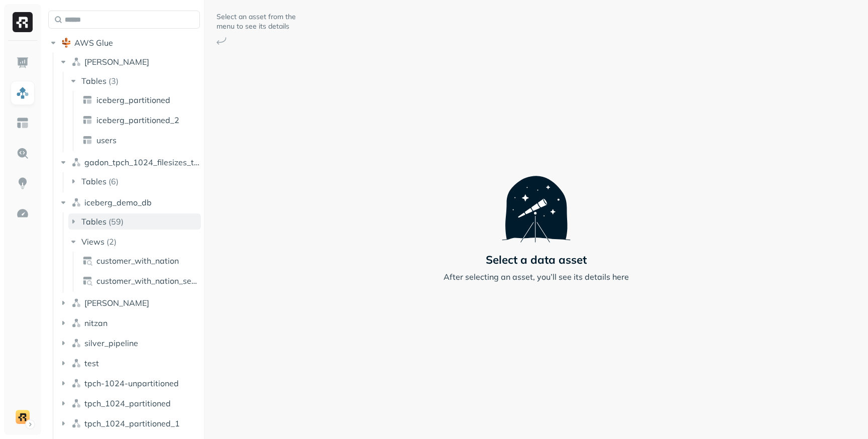 The width and height of the screenshot is (868, 439). Describe the element at coordinates (135, 242) in the screenshot. I see `button: Views(2)` at that location.